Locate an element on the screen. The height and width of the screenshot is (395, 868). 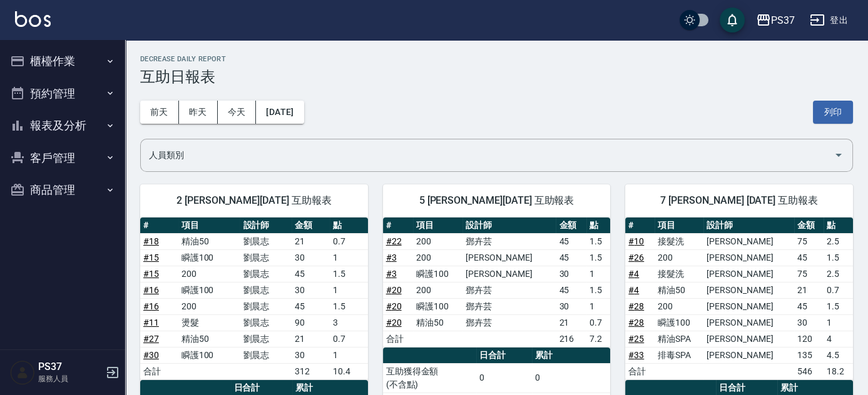
td: 546 is located at coordinates (809, 372).